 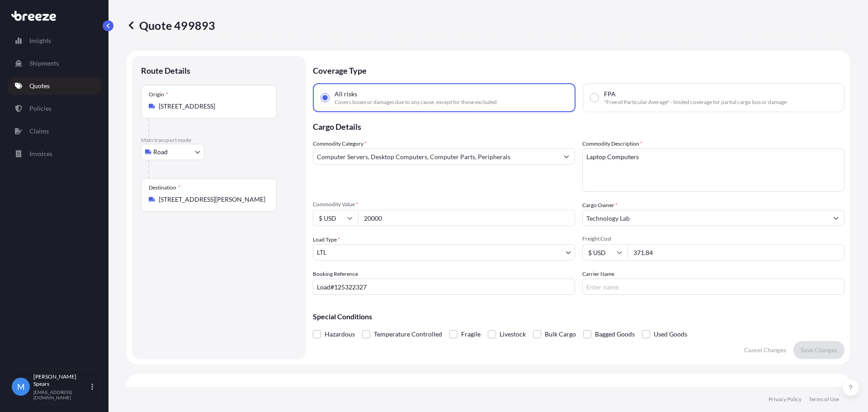 I want to click on span: Covers losses or damages due to any cause, except for those excluded, so click(x=415, y=102).